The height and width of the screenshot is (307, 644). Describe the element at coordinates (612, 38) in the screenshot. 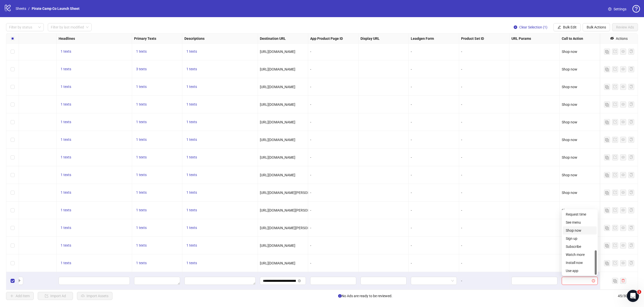

I see `span: eye-invisible` at that location.